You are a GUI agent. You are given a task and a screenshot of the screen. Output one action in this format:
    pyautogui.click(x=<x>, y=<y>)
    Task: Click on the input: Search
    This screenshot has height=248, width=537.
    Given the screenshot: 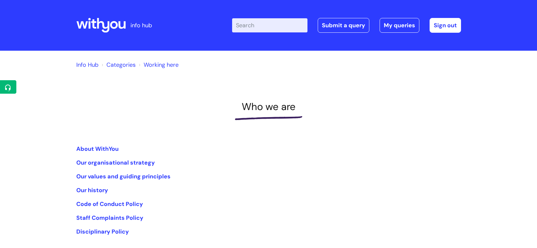 What is the action you would take?
    pyautogui.click(x=270, y=25)
    